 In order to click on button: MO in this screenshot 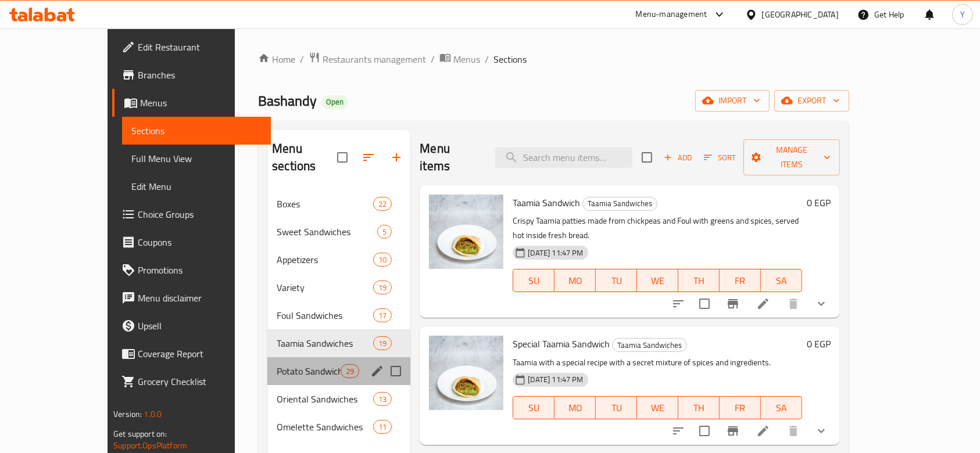, I will do `click(575, 281)`.